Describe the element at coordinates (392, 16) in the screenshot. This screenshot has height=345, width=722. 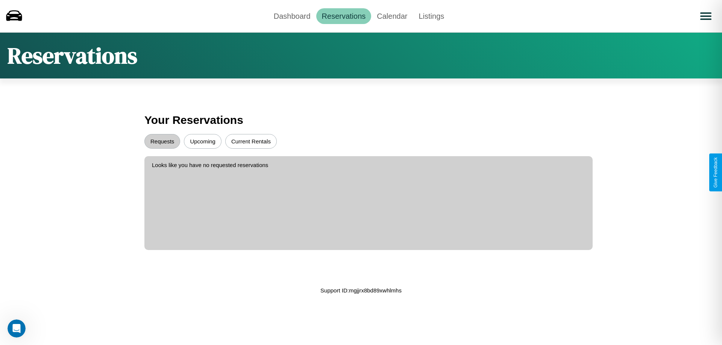
I see `a: Calendar` at that location.